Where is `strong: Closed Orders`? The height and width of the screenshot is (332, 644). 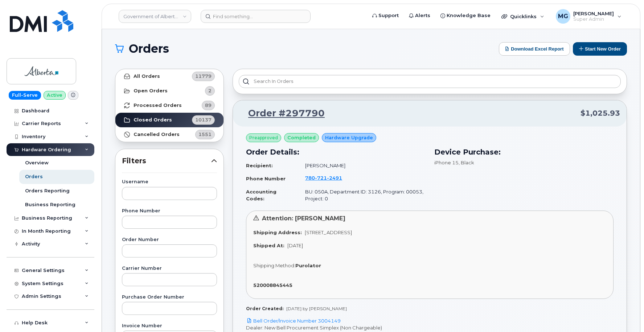
strong: Closed Orders is located at coordinates (153, 120).